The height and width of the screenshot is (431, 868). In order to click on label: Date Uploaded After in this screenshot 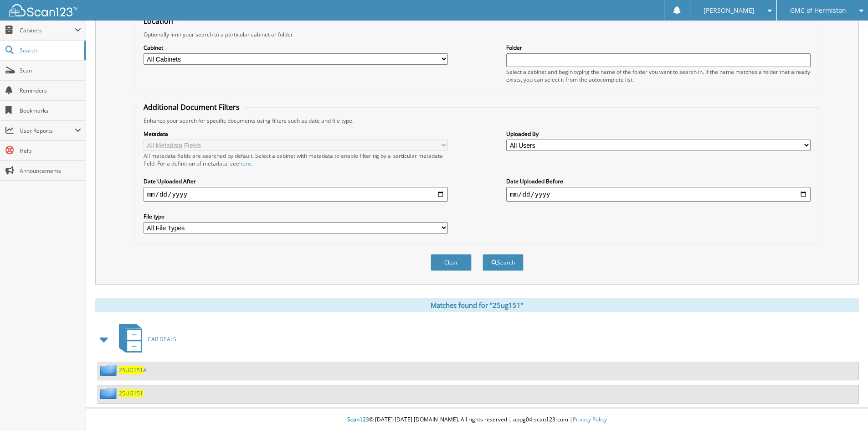, I will do `click(296, 181)`.